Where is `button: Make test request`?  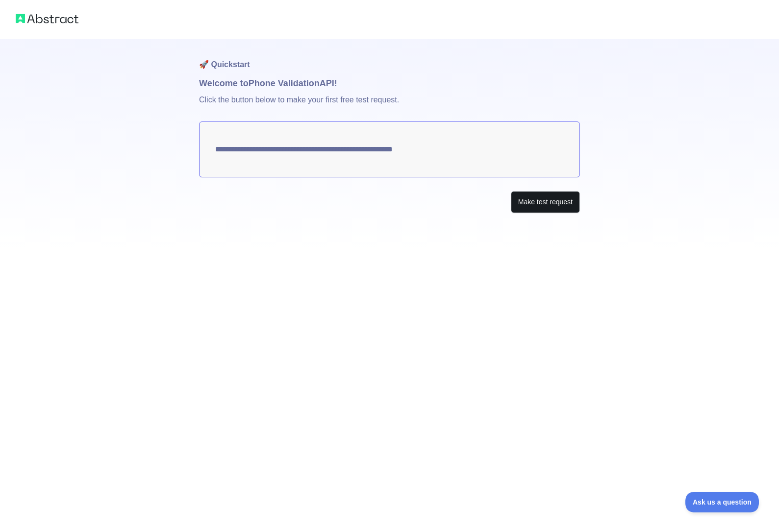 button: Make test request is located at coordinates (545, 202).